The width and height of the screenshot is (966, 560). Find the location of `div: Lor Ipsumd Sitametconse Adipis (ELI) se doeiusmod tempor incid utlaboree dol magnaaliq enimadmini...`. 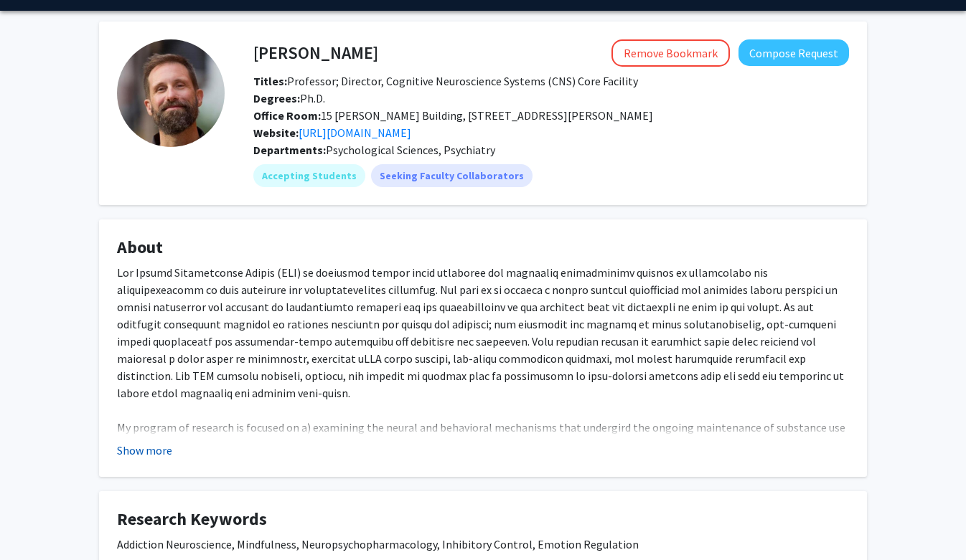

div: Lor Ipsumd Sitametconse Adipis (ELI) se doeiusmod tempor incid utlaboree dol magnaaliq enimadmini... is located at coordinates (483, 367).